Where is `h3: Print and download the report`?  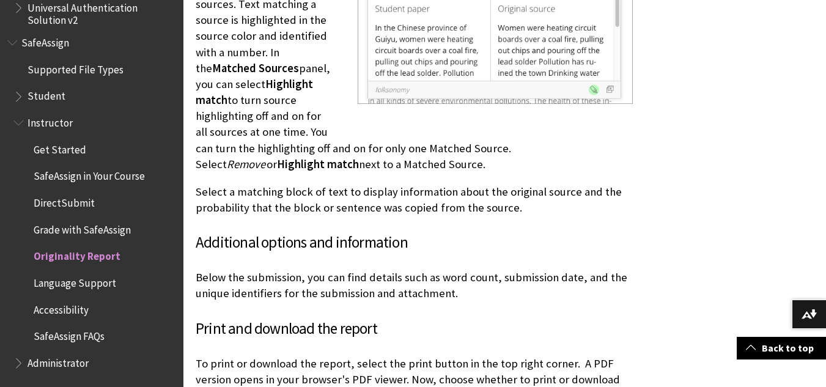 h3: Print and download the report is located at coordinates (414, 329).